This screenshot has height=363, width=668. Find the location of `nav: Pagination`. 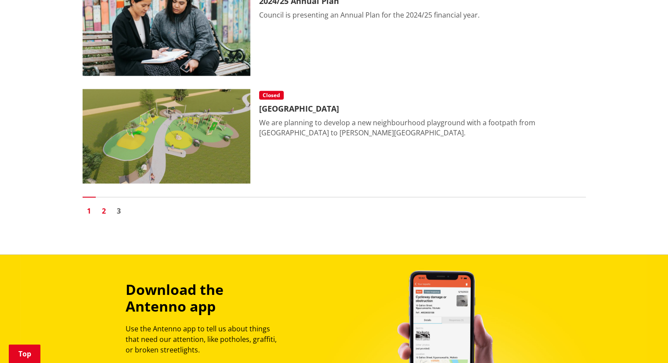

nav: Pagination is located at coordinates (334, 208).